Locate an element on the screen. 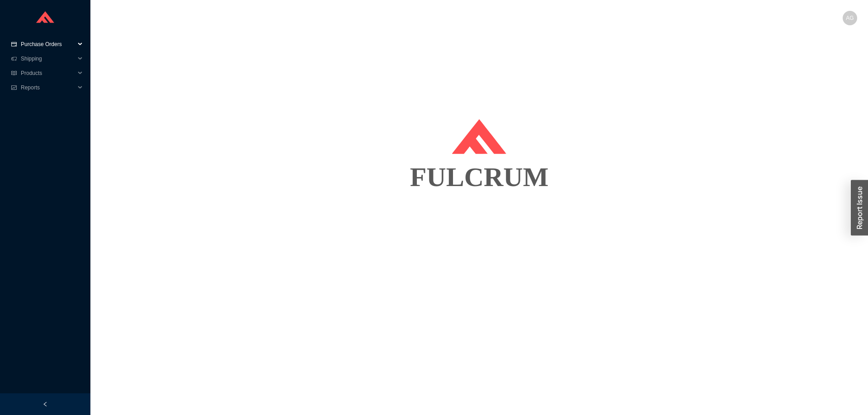  div: FULCRUM is located at coordinates (479, 177).